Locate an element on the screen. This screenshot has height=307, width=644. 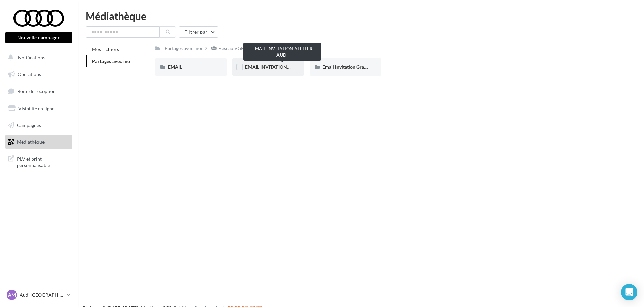
a: Visibilité en ligne is located at coordinates (39, 109).